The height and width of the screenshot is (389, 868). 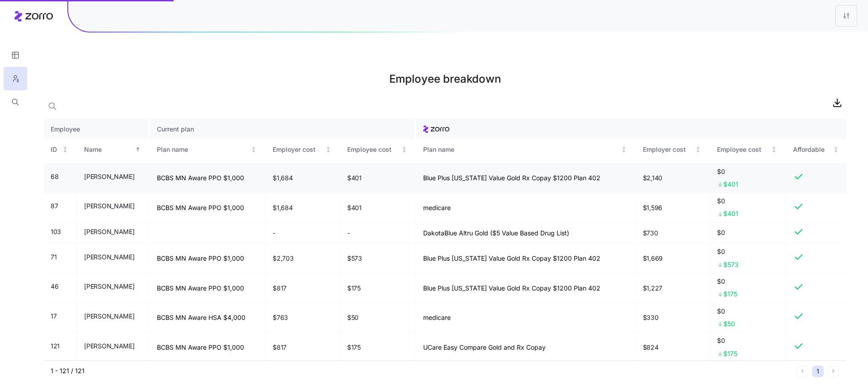 What do you see at coordinates (282, 129) in the screenshot?
I see `th: Current plan` at bounding box center [282, 129].